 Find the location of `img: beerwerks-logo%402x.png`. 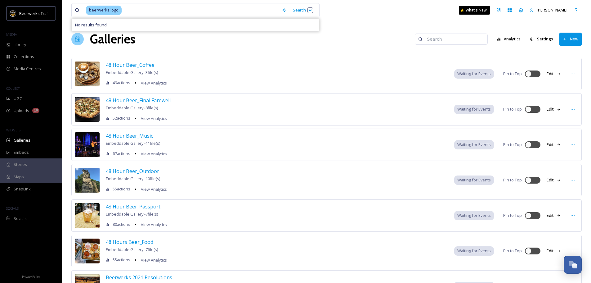

img: beerwerks-logo%402x.png is located at coordinates (13, 13).